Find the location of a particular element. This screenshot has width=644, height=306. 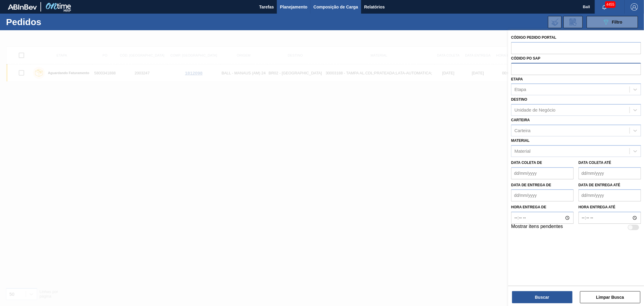

label: Data coleta de is located at coordinates (527, 163).